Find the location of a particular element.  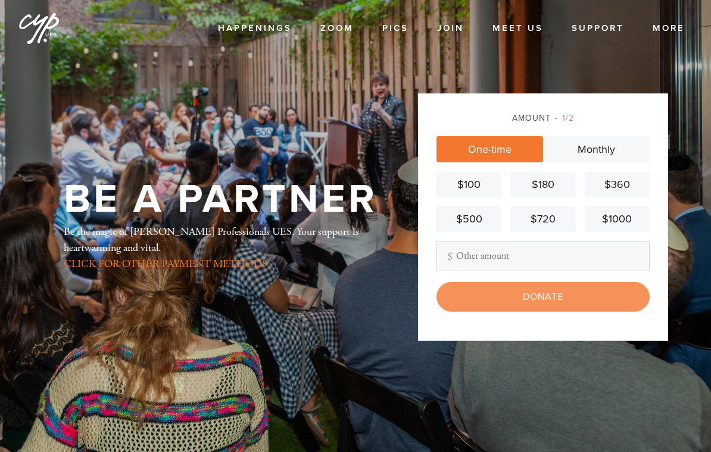

a: Zoom is located at coordinates (337, 29).